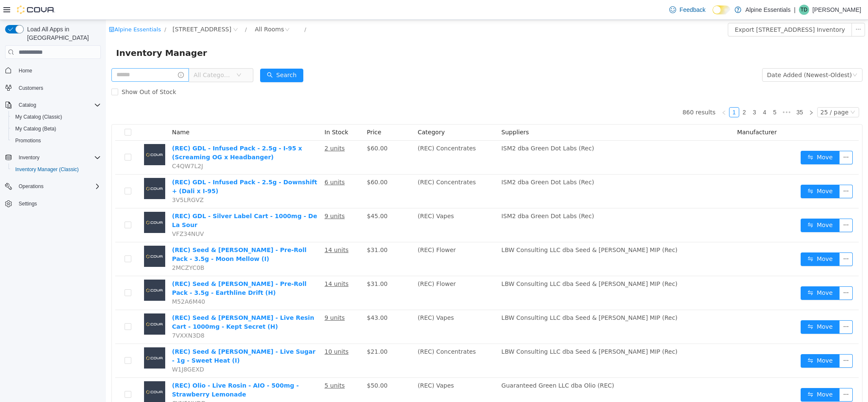 The width and height of the screenshot is (868, 402). What do you see at coordinates (325, 113) in the screenshot?
I see `span: Category` at bounding box center [325, 113].